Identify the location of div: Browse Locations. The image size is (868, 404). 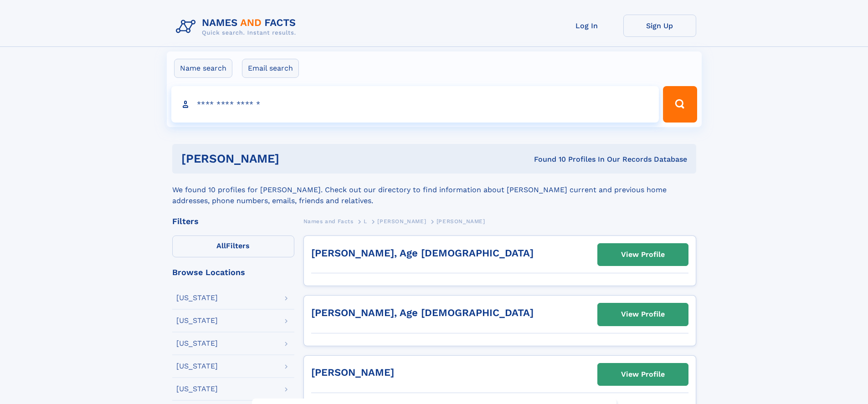
(233, 273).